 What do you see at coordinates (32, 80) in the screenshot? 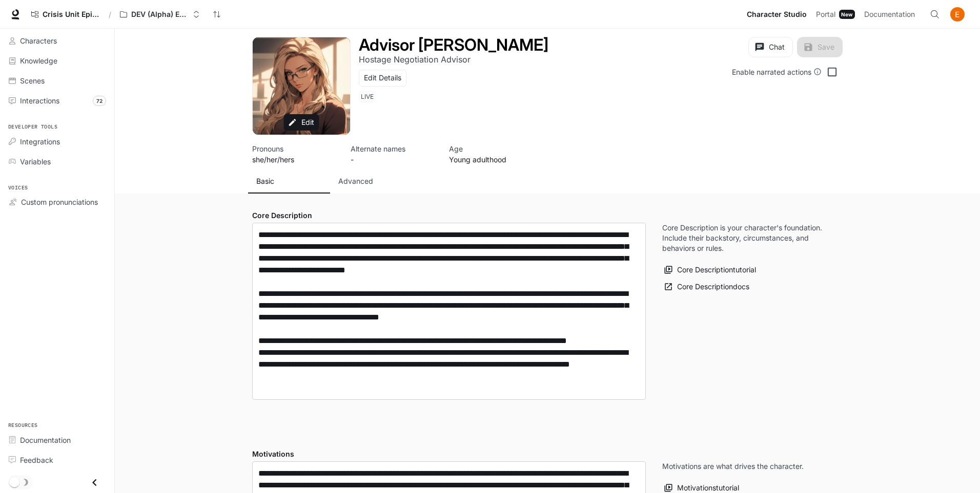
I see `span: Scenes` at bounding box center [32, 80].